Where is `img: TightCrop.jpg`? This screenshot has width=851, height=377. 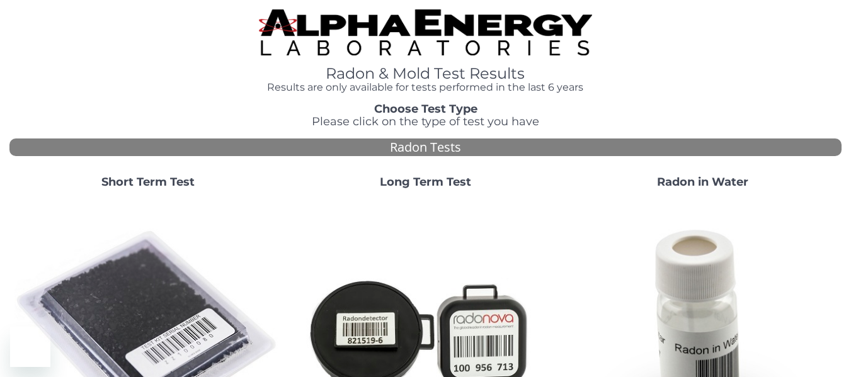
img: TightCrop.jpg is located at coordinates (425, 32).